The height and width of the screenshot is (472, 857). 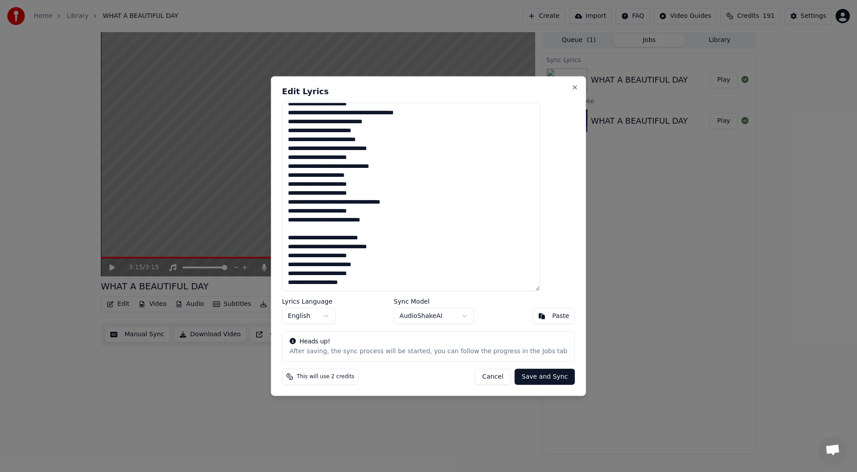 I want to click on div: Paste, so click(x=561, y=316).